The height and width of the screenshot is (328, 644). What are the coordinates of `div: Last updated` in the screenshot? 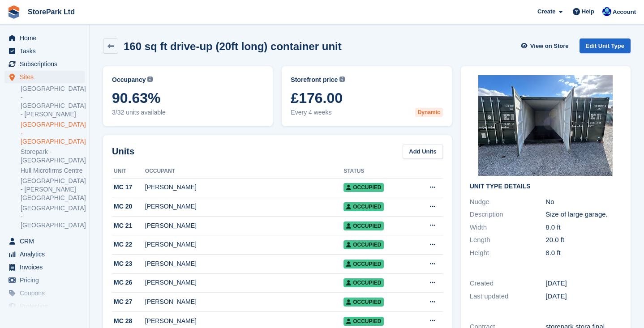 It's located at (508, 296).